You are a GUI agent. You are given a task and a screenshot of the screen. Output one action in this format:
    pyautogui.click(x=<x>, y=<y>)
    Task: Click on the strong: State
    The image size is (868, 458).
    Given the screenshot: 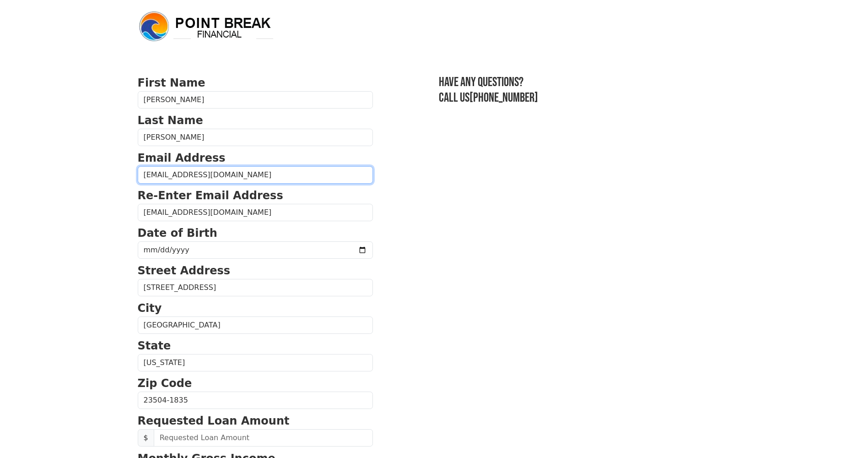 What is the action you would take?
    pyautogui.click(x=154, y=346)
    